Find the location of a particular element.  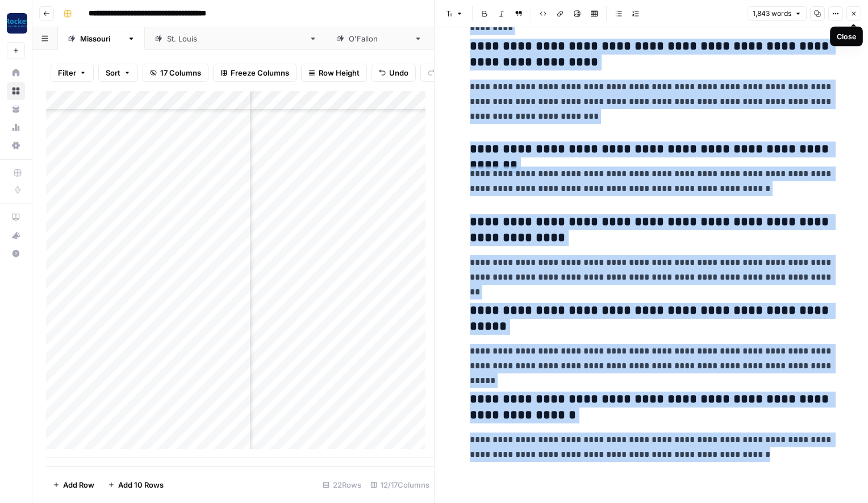

button: What's new? is located at coordinates (16, 236).